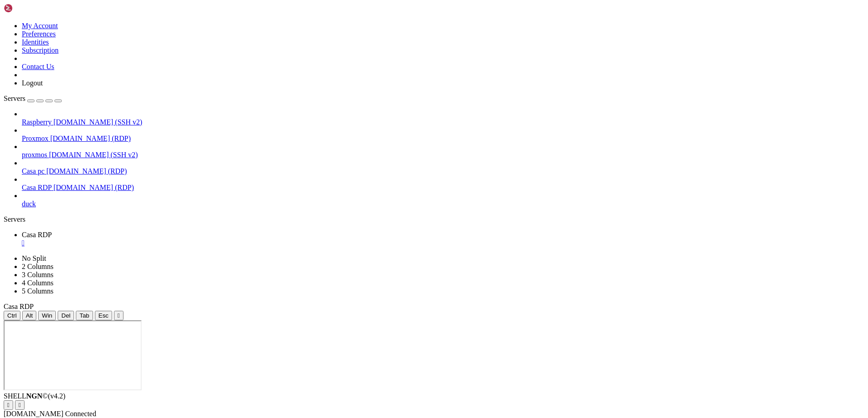 This screenshot has height=418, width=868. What do you see at coordinates (40, 50) in the screenshot?
I see `a: Subscription` at bounding box center [40, 50].